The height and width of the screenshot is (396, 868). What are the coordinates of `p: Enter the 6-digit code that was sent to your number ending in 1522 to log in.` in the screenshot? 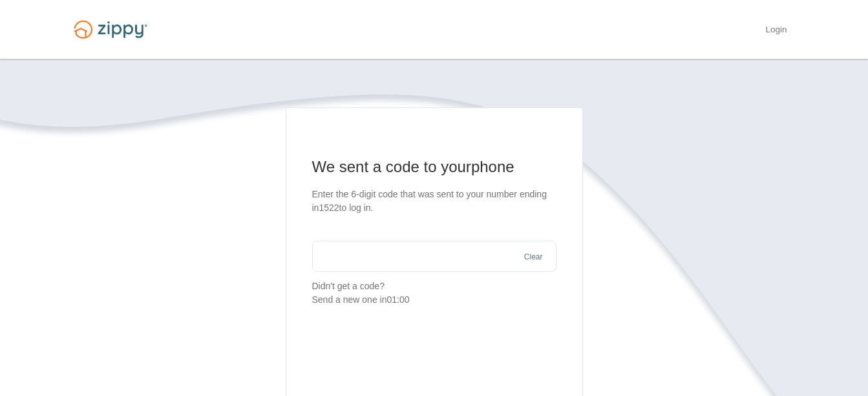 It's located at (434, 201).